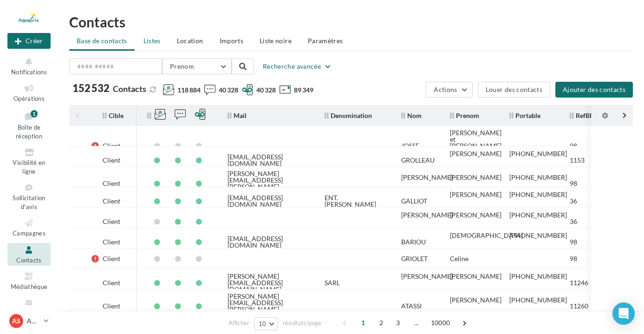  What do you see at coordinates (237, 115) in the screenshot?
I see `span: Mail` at bounding box center [237, 115].